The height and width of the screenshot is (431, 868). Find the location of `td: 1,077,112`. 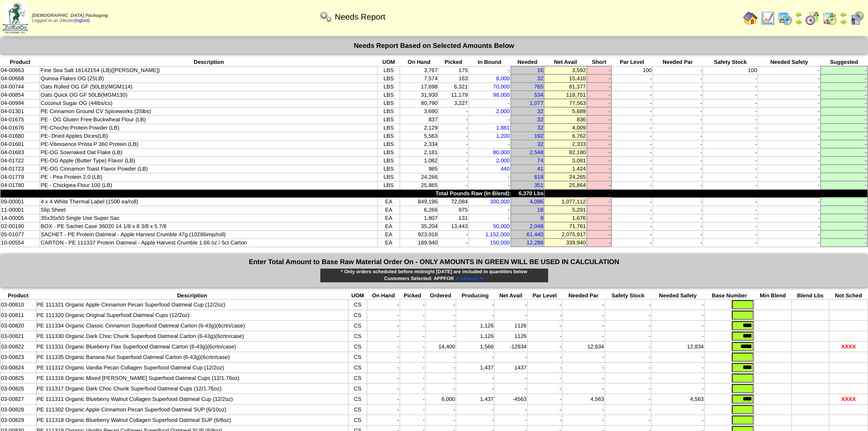

td: 1,077,112 is located at coordinates (565, 202).